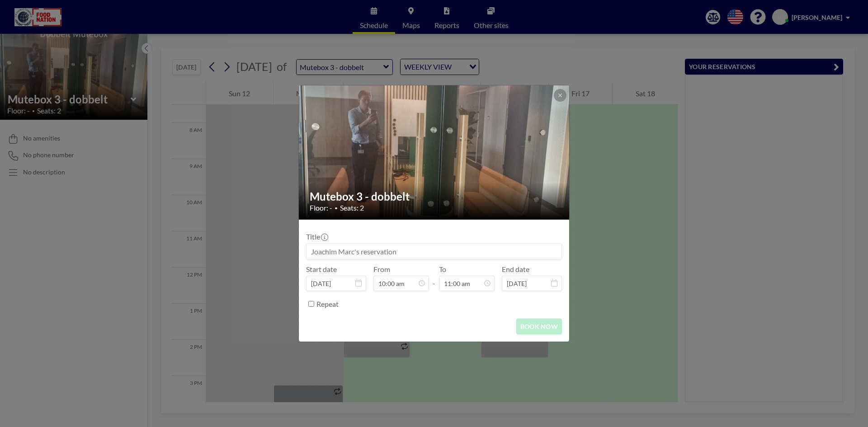 This screenshot has width=868, height=427. What do you see at coordinates (352, 208) in the screenshot?
I see `span: Seats: 2` at bounding box center [352, 208].